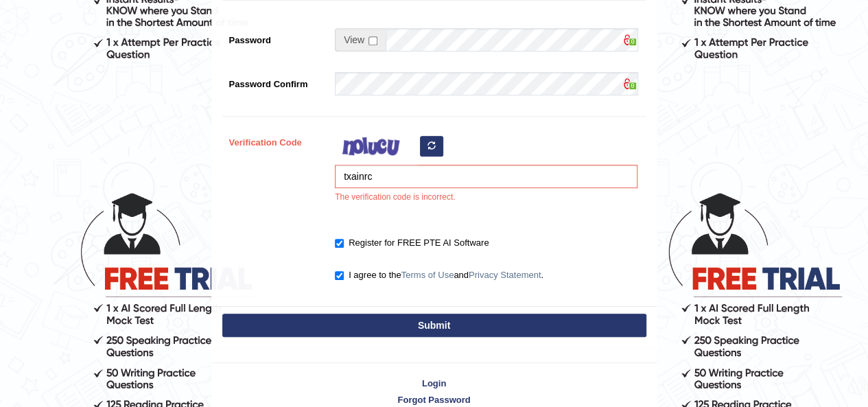 Image resolution: width=868 pixels, height=407 pixels. I want to click on a: Privacy Statement, so click(505, 274).